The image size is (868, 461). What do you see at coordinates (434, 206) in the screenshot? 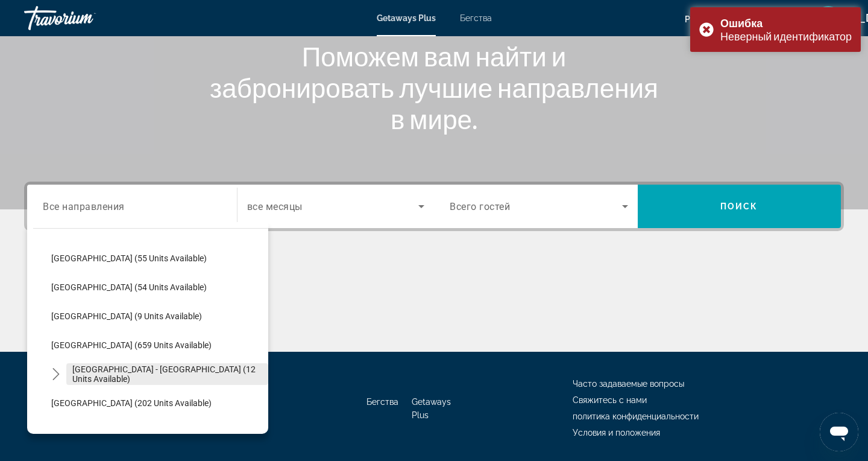
I see `div: Search widget` at bounding box center [434, 206].